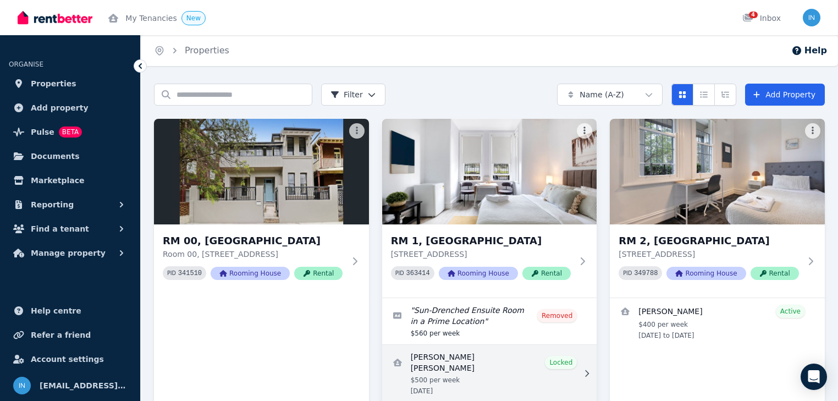 The image size is (838, 401). I want to click on span: 4, so click(753, 15).